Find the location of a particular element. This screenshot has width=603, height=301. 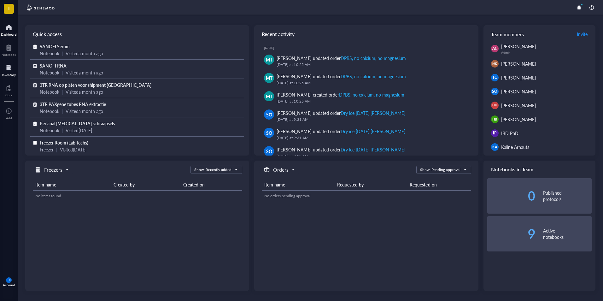

div: Dashboard is located at coordinates (9, 34).